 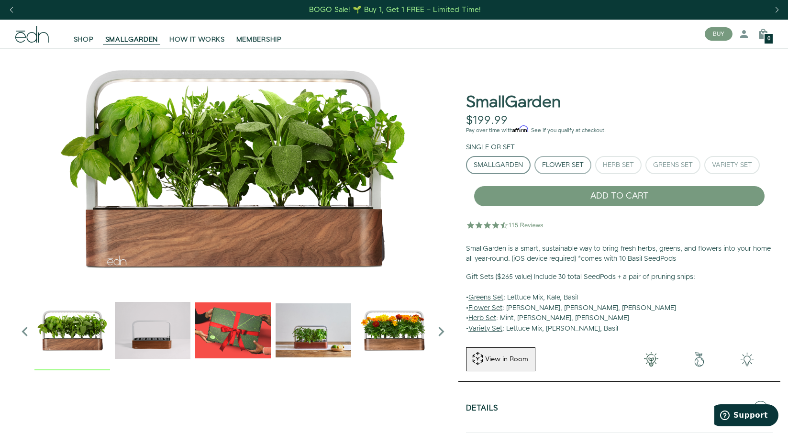 What do you see at coordinates (513, 102) in the screenshot?
I see `h1: SmallGarden` at bounding box center [513, 102].